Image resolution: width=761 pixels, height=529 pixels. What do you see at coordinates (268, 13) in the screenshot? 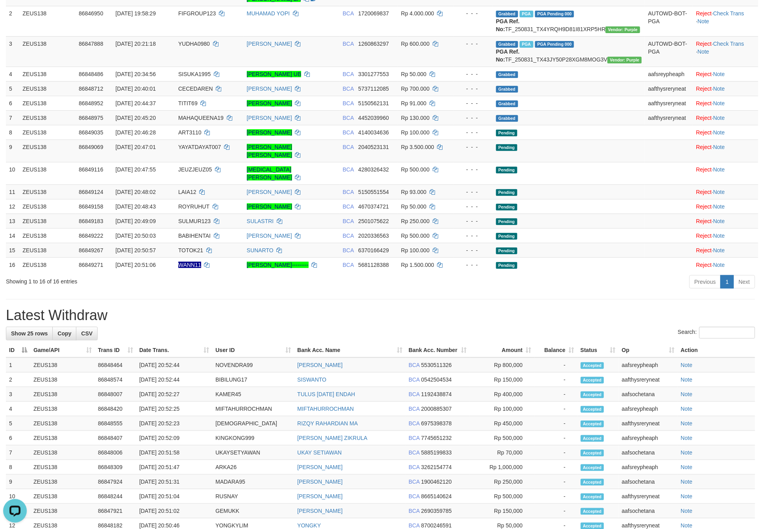
I see `a: MUHAMAD YOPI` at bounding box center [268, 13].